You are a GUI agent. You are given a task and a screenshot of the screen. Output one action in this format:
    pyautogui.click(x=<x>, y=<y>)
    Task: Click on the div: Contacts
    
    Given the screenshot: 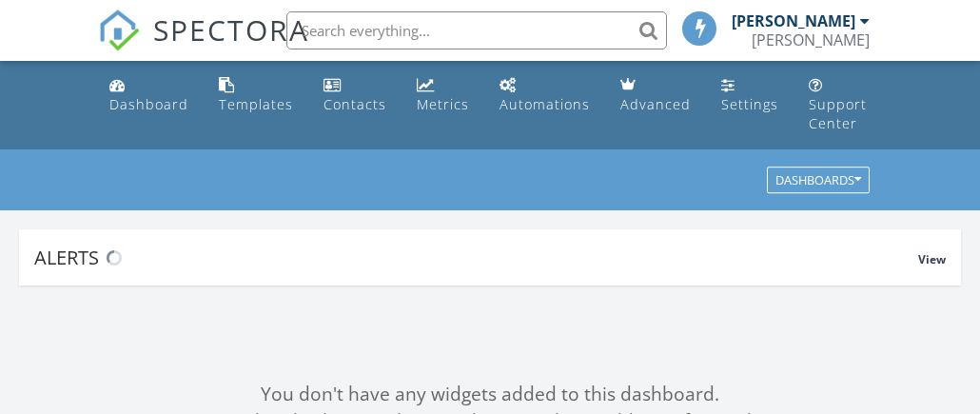 What is the action you would take?
    pyautogui.click(x=355, y=104)
    